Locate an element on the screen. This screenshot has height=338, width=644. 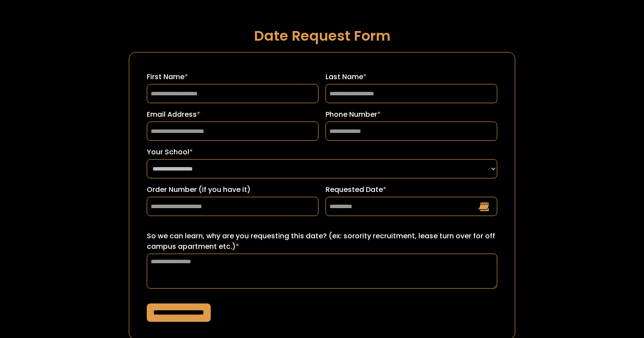
label: Requested Date is located at coordinates (411, 190).